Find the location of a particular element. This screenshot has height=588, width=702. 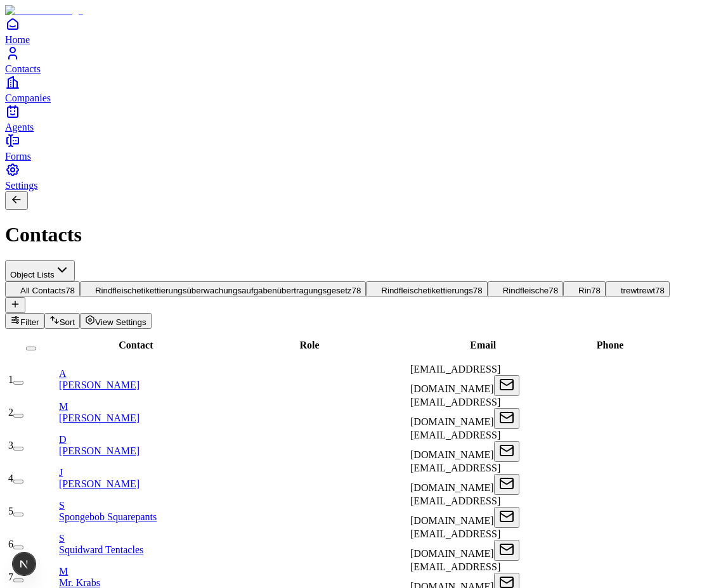

h1: Contacts is located at coordinates (350, 235).